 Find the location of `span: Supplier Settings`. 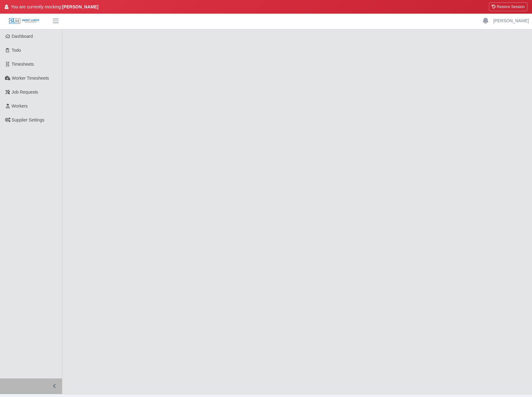

span: Supplier Settings is located at coordinates (28, 120).